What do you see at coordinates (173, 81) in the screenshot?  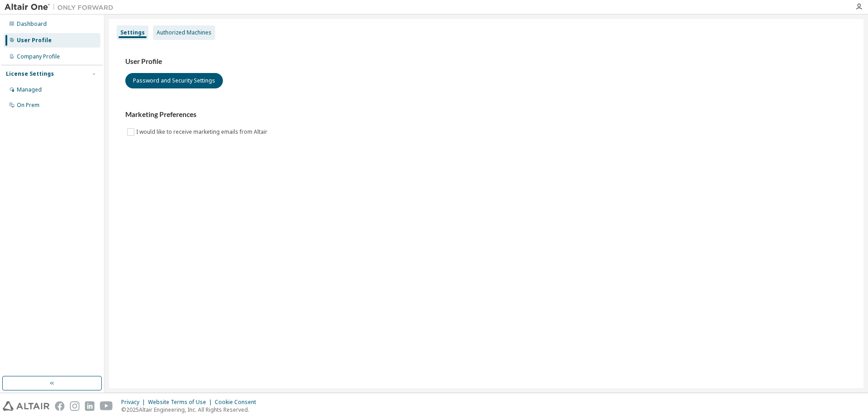 I see `button: Password and Security Settings` at bounding box center [173, 81].